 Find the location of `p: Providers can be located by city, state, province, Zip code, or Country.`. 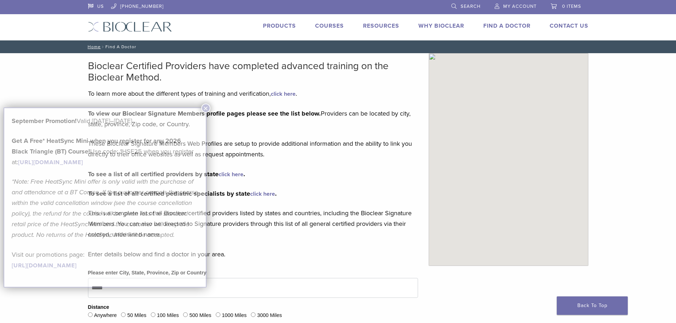

p: Providers can be located by city, state, province, Zip code, or Country. is located at coordinates (253, 119).